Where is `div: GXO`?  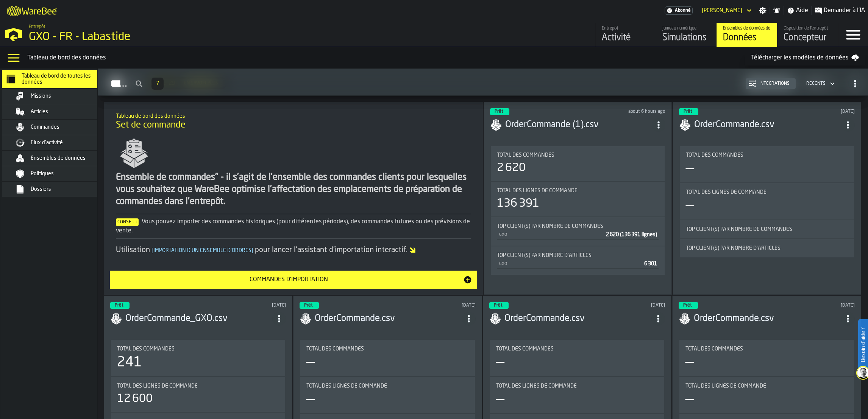
div: GXO is located at coordinates (551, 235).